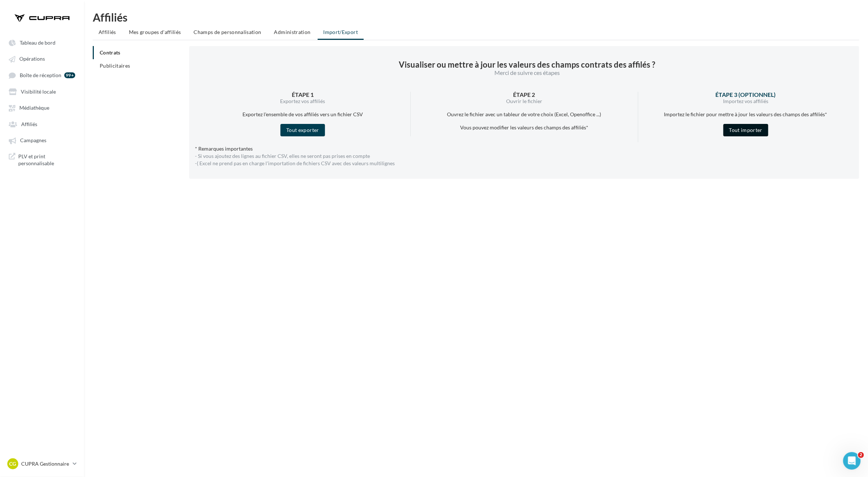 Image resolution: width=868 pixels, height=477 pixels. What do you see at coordinates (527, 65) in the screenshot?
I see `p: Visualiser ou mettre à jour les valeurs des champs contrats des affilés ?` at bounding box center [527, 65].